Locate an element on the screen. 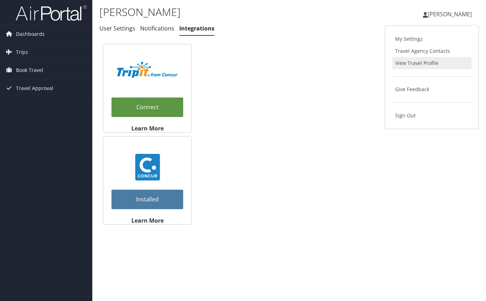  span: Book Travel is located at coordinates (29, 70).